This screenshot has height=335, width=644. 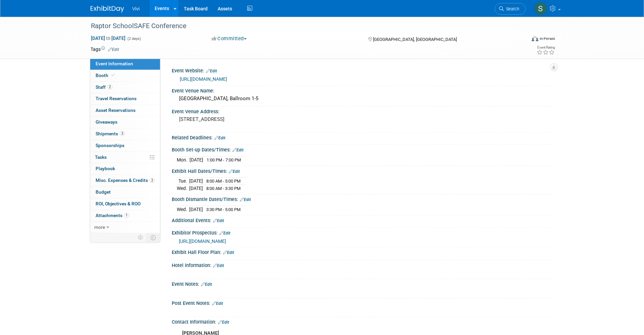 I want to click on td: Mon., so click(x=183, y=160).